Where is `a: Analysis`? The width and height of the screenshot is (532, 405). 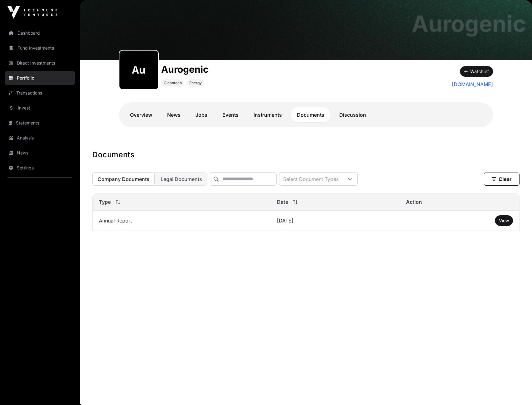 a: Analysis is located at coordinates (40, 138).